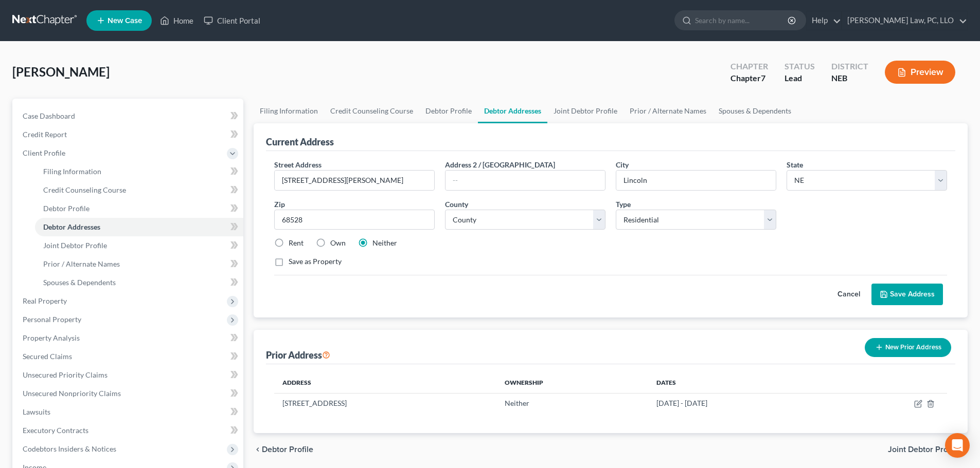 The height and width of the screenshot is (468, 980). Describe the element at coordinates (572, 403) in the screenshot. I see `td: Neither` at that location.